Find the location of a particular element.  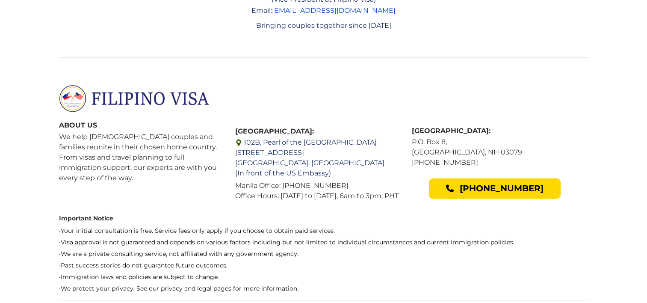

li: Past success stories do not guarantee future outcomes. is located at coordinates (324, 265).